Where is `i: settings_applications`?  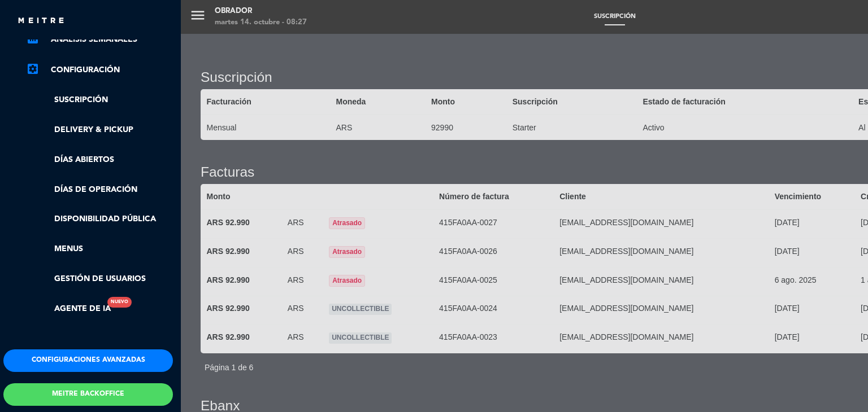
i: settings_applications is located at coordinates (33, 69).